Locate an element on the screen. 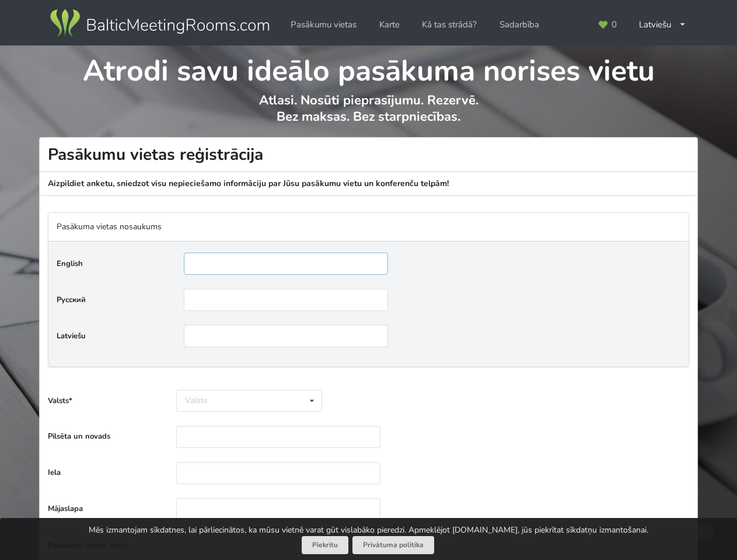 The height and width of the screenshot is (560, 737). div: Valsts is located at coordinates (196, 401).